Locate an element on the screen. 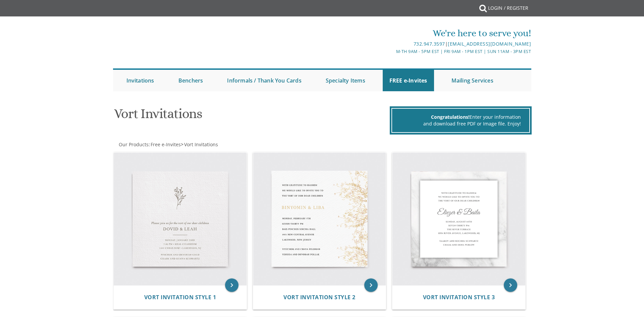 The image size is (644, 317). span: Congratulations! is located at coordinates (450, 117).